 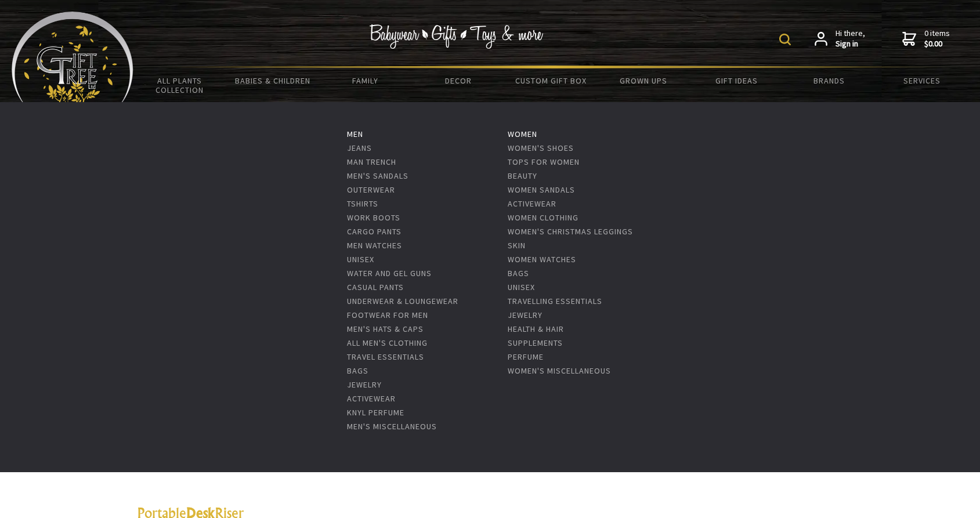 I want to click on a: Family, so click(x=365, y=81).